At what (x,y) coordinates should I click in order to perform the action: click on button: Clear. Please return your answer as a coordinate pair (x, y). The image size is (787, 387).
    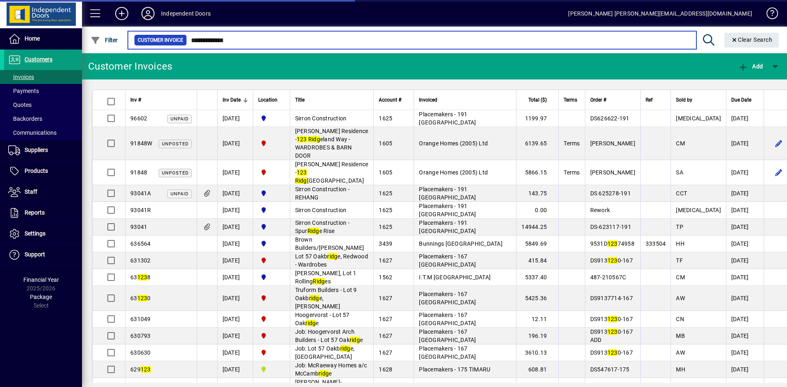
    Looking at the image, I should click on (752, 40).